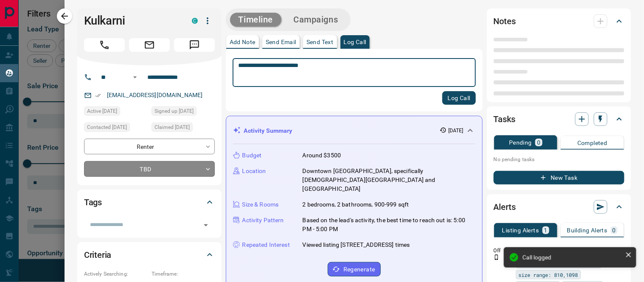  Describe the element at coordinates (97, 255) in the screenshot. I see `h2: Criteria` at that location.